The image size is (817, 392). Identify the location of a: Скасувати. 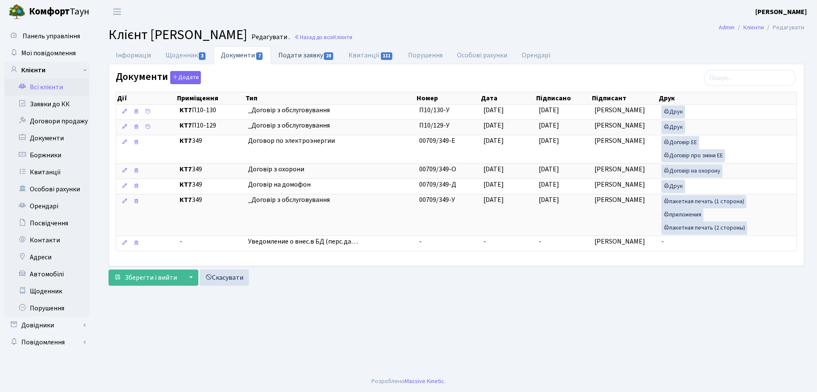
(224, 278).